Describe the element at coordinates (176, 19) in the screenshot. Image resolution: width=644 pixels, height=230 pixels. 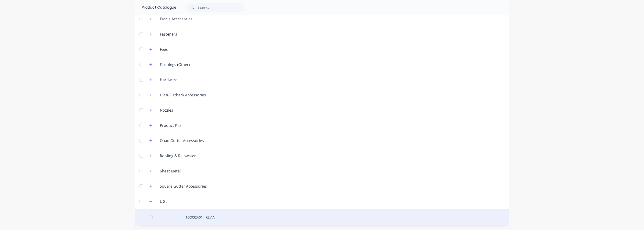
I see `div: Fascia Accessories` at that location.